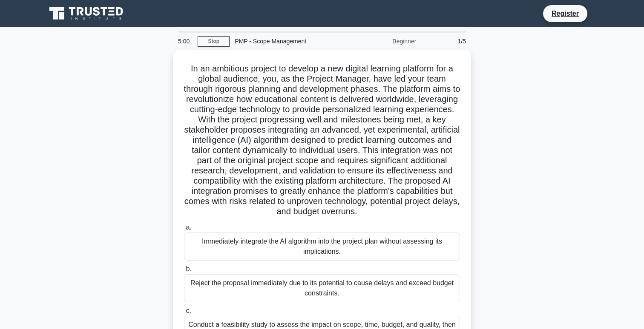 The width and height of the screenshot is (644, 329). What do you see at coordinates (566, 13) in the screenshot?
I see `a: Register` at bounding box center [566, 13].